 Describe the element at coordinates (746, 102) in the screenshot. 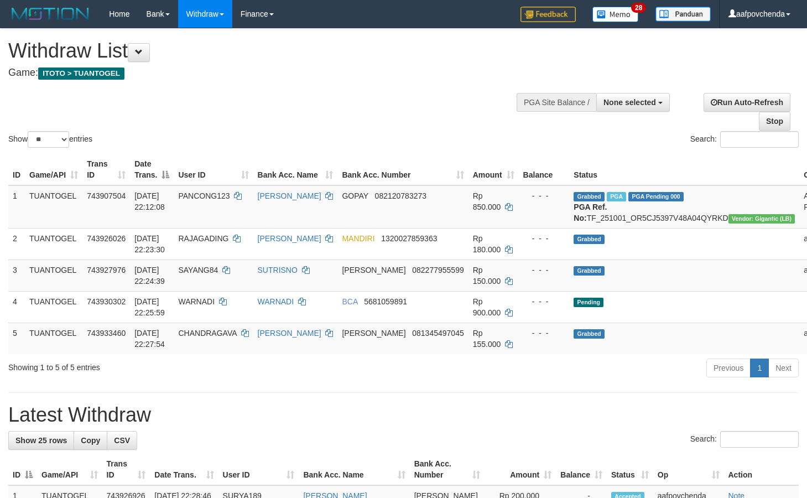

I see `a: Run Auto-Refresh` at that location.